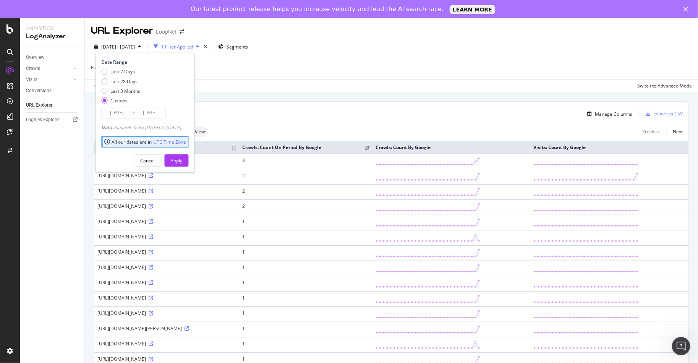  Describe the element at coordinates (472, 10) in the screenshot. I see `a: LEARN MORE` at that location.